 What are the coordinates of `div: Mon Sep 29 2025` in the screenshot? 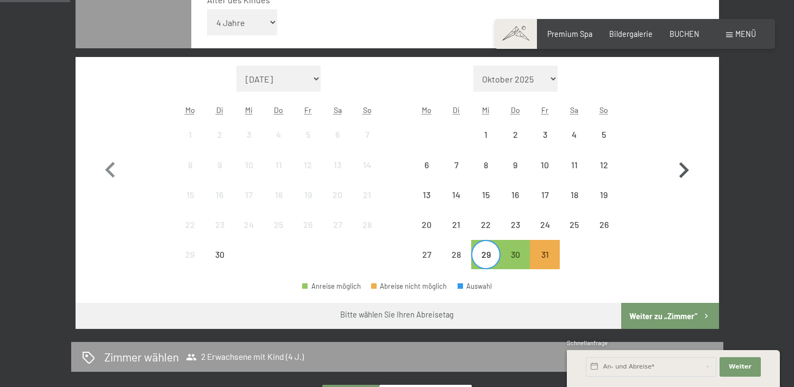 It's located at (190, 255).